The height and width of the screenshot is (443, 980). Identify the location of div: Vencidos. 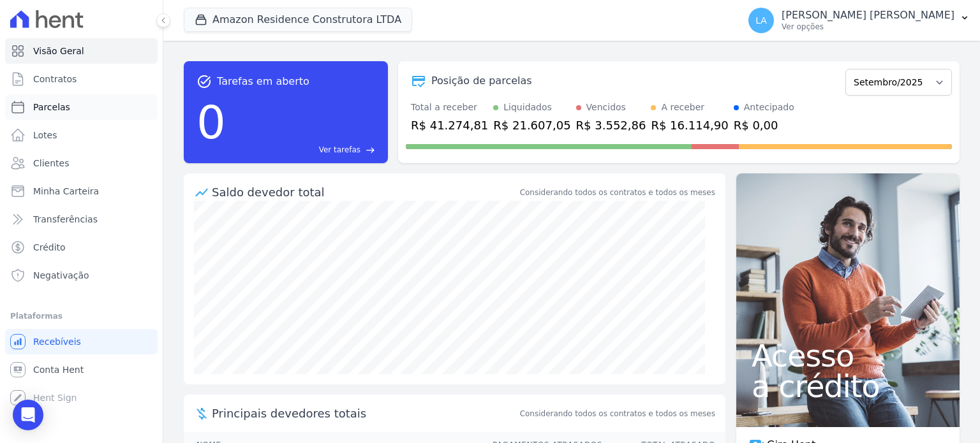
(606, 107).